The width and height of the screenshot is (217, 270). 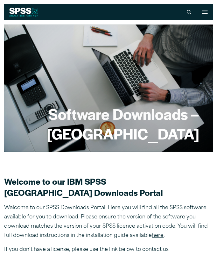 What do you see at coordinates (24, 12) in the screenshot?
I see `img: SPSS White Logo` at bounding box center [24, 12].